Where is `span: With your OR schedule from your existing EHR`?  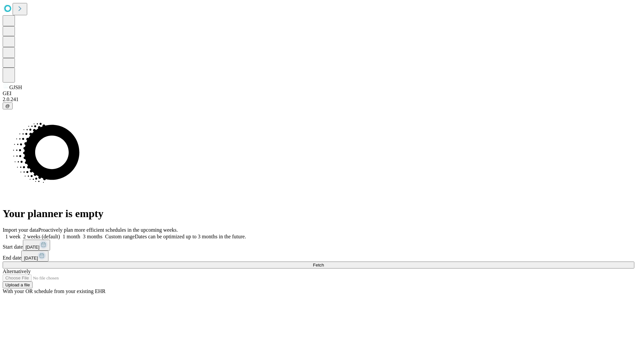
span: With your OR schedule from your existing EHR is located at coordinates (54, 291).